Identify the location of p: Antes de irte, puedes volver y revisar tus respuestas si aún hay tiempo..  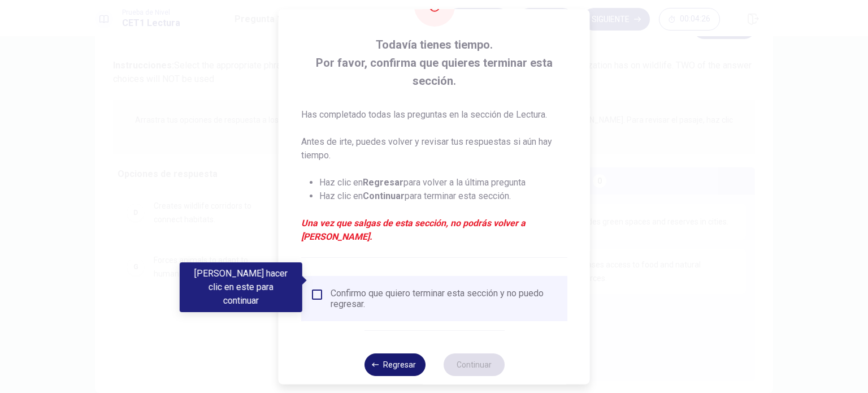
(434, 149).